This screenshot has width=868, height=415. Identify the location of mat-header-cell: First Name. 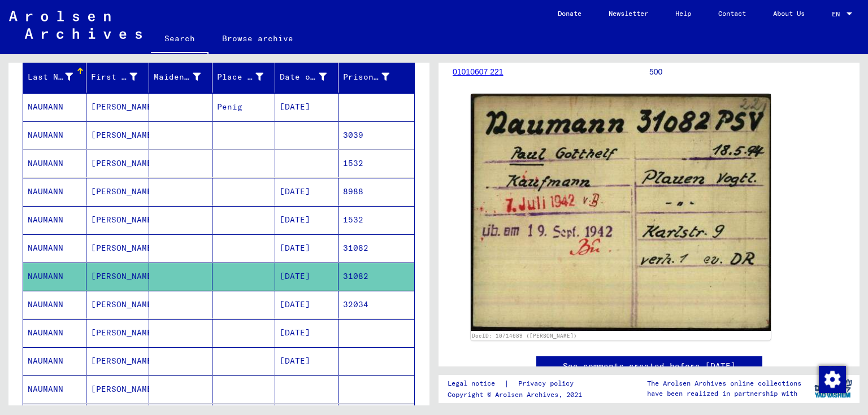
(118, 77).